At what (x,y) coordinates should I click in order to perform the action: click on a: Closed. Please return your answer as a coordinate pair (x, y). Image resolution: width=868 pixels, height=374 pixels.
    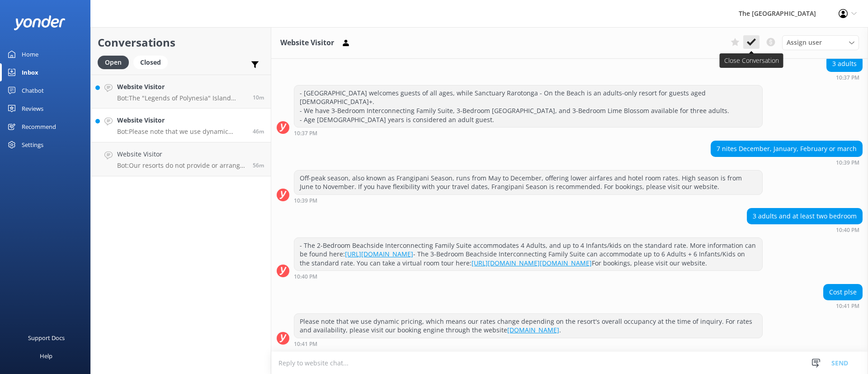
    Looking at the image, I should click on (153, 62).